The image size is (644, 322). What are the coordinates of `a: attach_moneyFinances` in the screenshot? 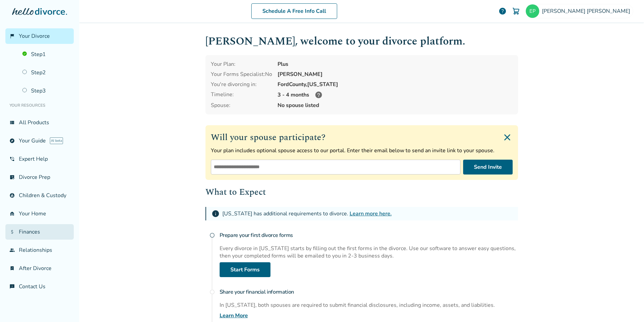 It's located at (40, 232).